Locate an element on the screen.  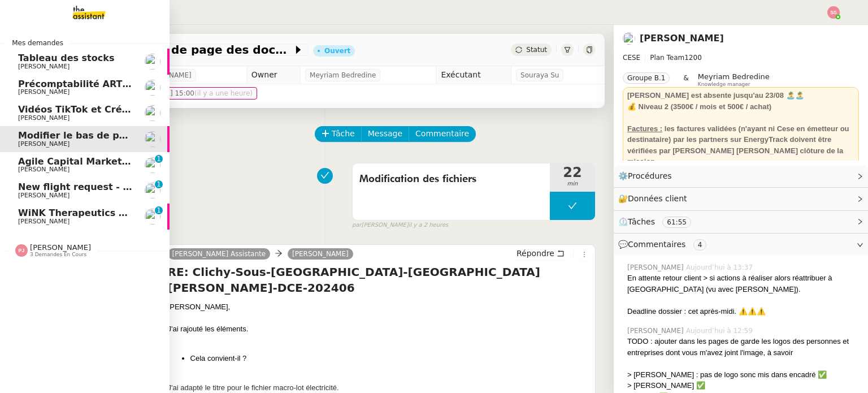
span: Agile Capital Markets & Vivalyx is located at coordinates (98, 161).